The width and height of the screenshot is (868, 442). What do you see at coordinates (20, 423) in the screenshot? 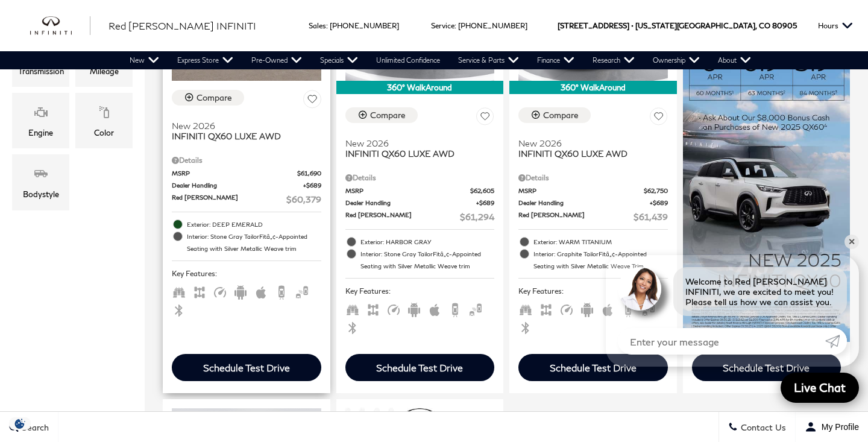
I see `section: Click to Open Cookie Consent Modal` at bounding box center [20, 423].